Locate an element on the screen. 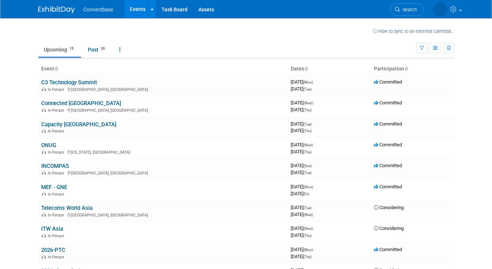 The width and height of the screenshot is (492, 269). a: Telecoms World Asia is located at coordinates (67, 208).